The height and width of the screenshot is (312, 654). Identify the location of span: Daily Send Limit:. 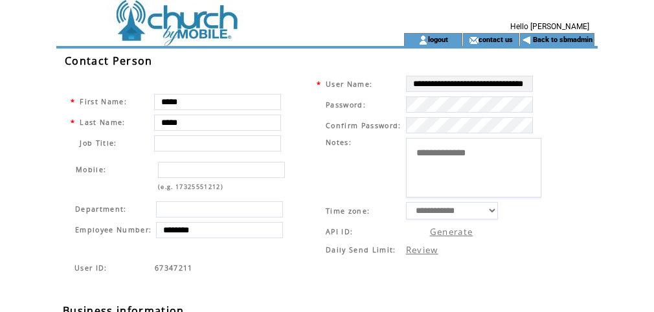
(361, 250).